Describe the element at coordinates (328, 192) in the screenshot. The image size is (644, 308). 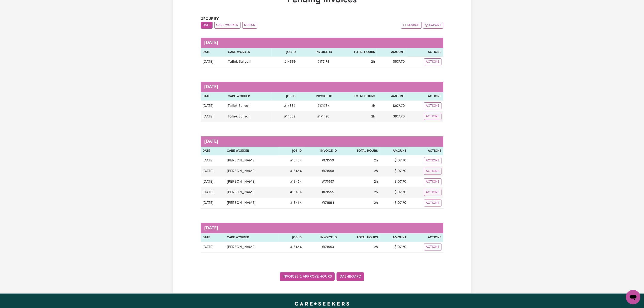
I see `span: # 171555` at that location.